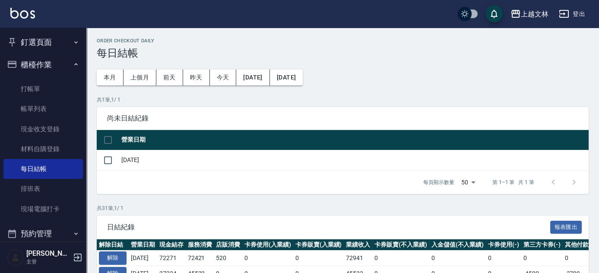 Image resolution: width=599 pixels, height=273 pixels. Describe the element at coordinates (529, 14) in the screenshot. I see `button: 上越文林` at that location.